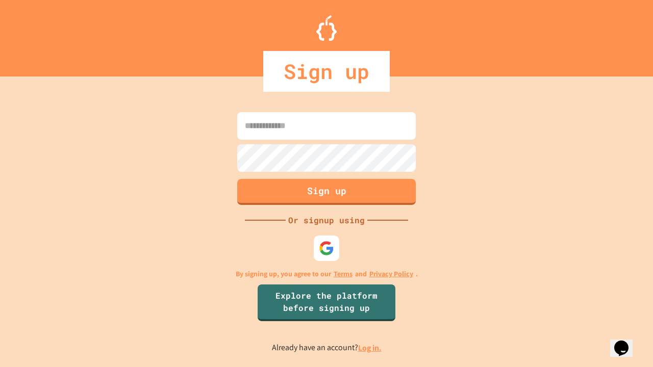 The width and height of the screenshot is (653, 367). What do you see at coordinates (326, 348) in the screenshot?
I see `p: Already have an account?` at bounding box center [326, 348].